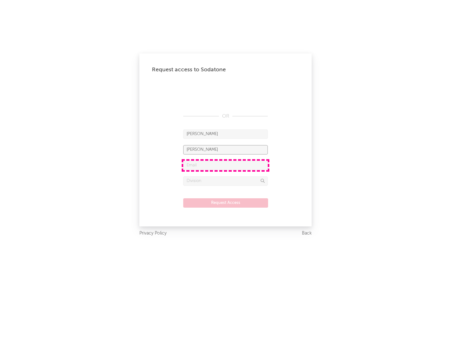 The width and height of the screenshot is (451, 344). Describe the element at coordinates (225, 150) in the screenshot. I see `input: Last Name` at that location.